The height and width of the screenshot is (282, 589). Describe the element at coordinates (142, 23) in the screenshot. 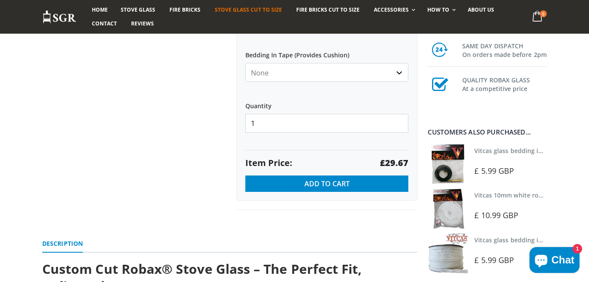

I see `span: Reviews` at that location.